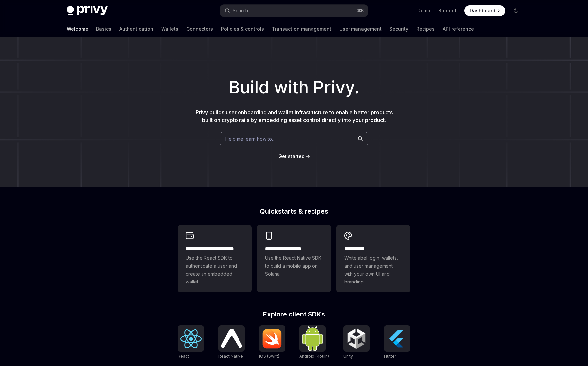 The width and height of the screenshot is (588, 366). I want to click on span: React, so click(183, 356).